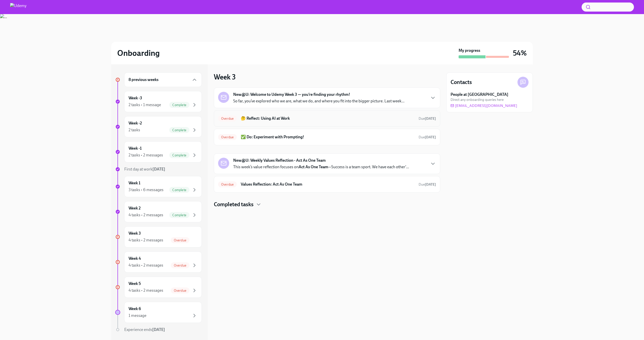 The height and width of the screenshot is (340, 644). I want to click on h6: Values Reflection: Act As One Team, so click(327, 184).